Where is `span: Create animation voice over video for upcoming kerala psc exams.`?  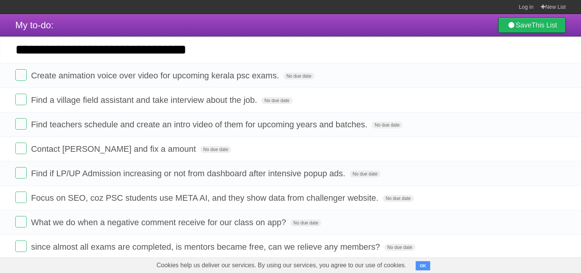 span: Create animation voice over video for upcoming kerala psc exams. is located at coordinates (156, 75).